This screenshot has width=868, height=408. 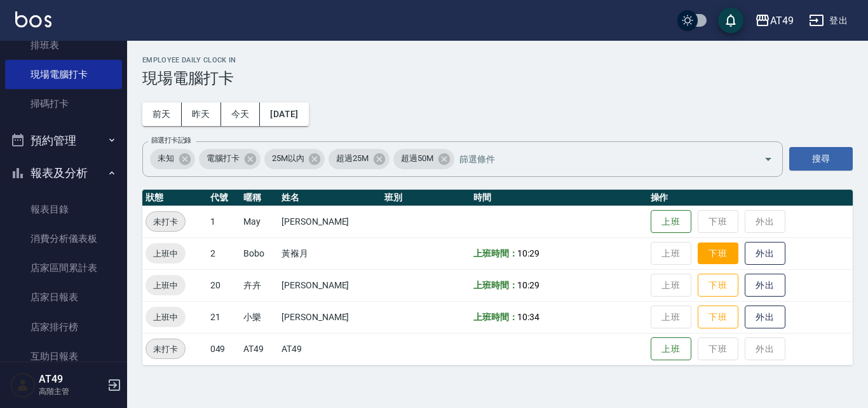 I want to click on img: Person, so click(x=23, y=385).